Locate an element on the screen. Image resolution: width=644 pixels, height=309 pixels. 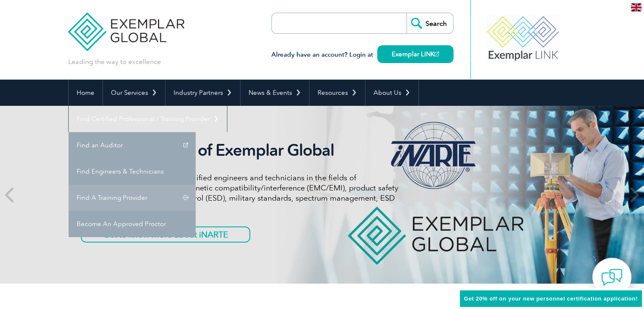
a: Industry Partners is located at coordinates (203, 93).